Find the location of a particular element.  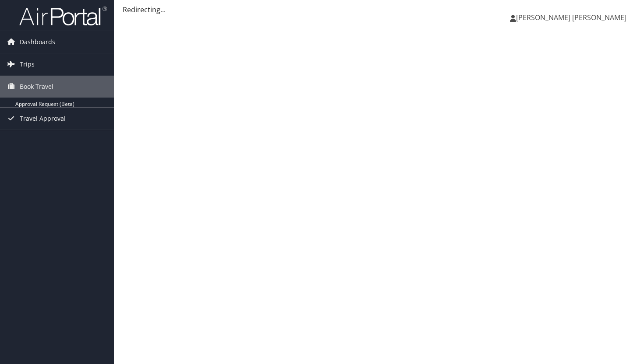

span: Travel Approval is located at coordinates (42, 119).